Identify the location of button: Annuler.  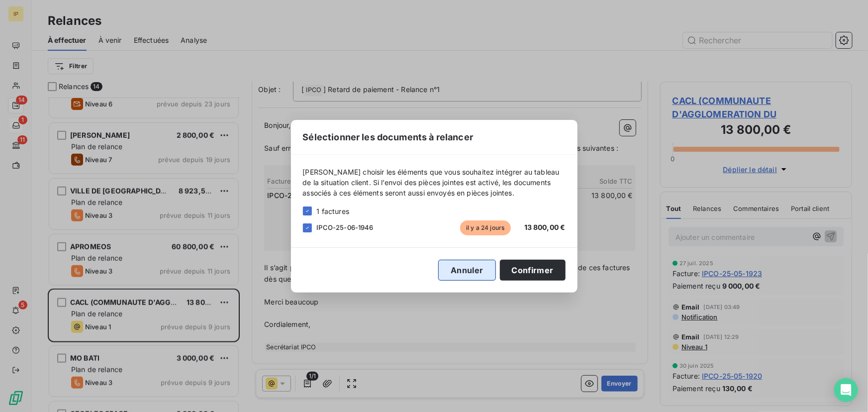
(467, 270).